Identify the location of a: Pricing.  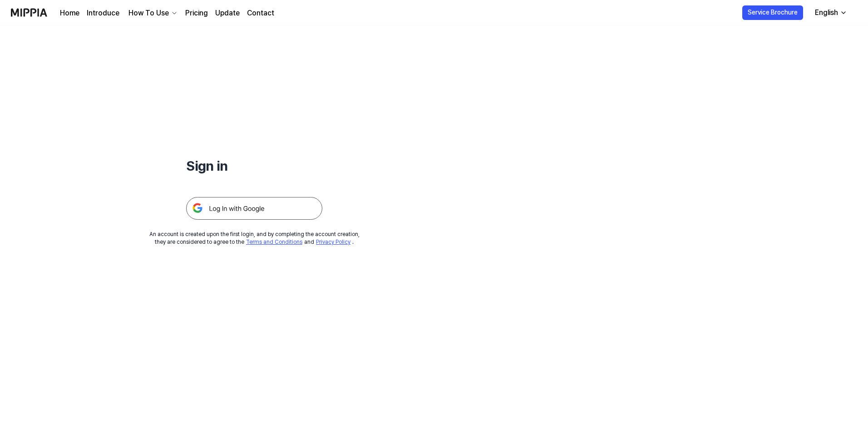
(196, 13).